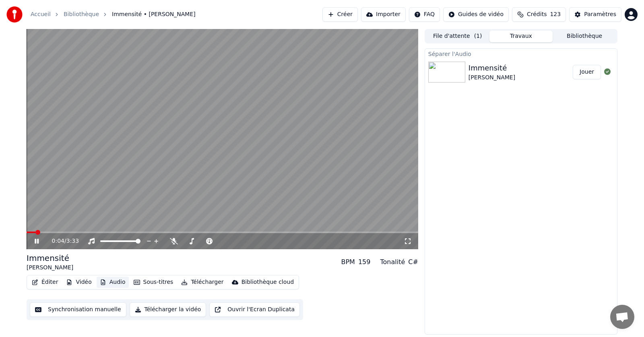  What do you see at coordinates (521, 36) in the screenshot?
I see `button: Travaux` at bounding box center [521, 36].